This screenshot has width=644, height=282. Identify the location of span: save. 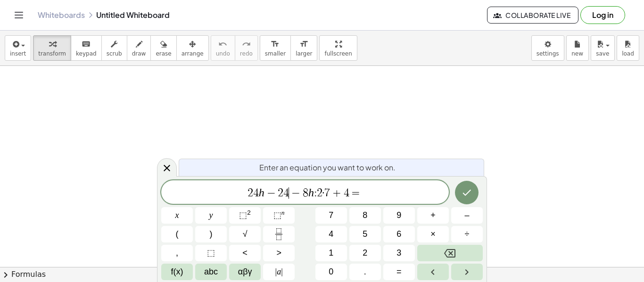
(602, 54).